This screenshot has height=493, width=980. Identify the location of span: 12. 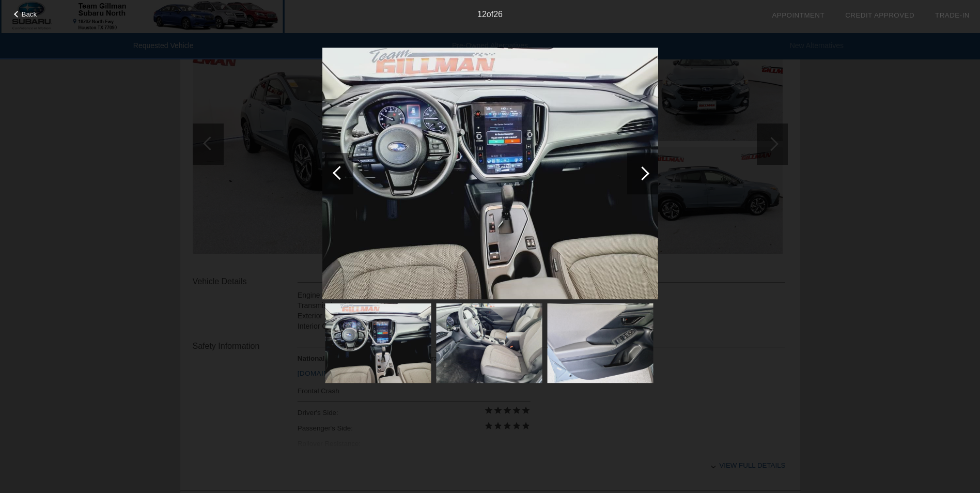
(482, 14).